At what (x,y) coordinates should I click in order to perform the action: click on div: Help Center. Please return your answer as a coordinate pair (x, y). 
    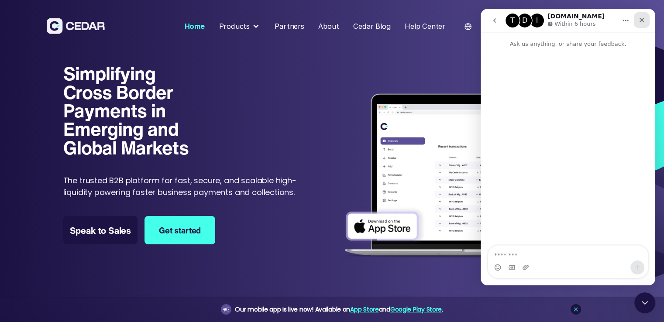
    Looking at the image, I should click on (425, 26).